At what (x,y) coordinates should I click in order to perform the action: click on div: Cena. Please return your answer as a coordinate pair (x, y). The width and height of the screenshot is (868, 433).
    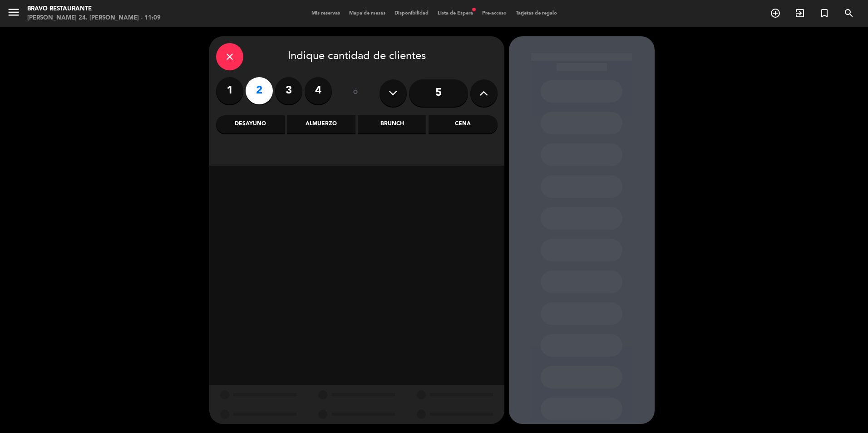
    Looking at the image, I should click on (462, 124).